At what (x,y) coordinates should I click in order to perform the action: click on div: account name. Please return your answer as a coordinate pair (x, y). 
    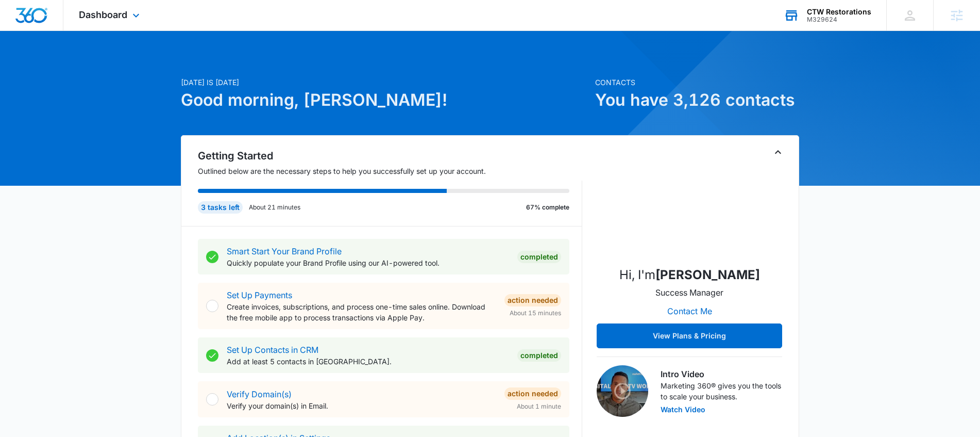
    Looking at the image, I should click on (839, 12).